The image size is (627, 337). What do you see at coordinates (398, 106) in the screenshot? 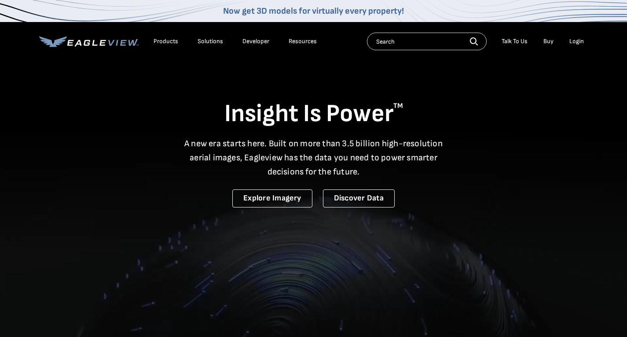
I see `sup: TM` at bounding box center [398, 106].